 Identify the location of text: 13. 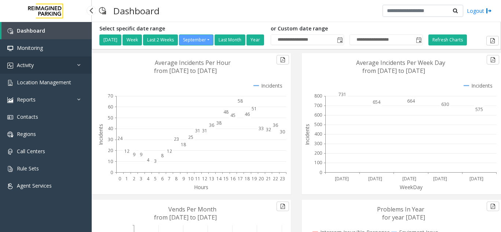
(211, 178).